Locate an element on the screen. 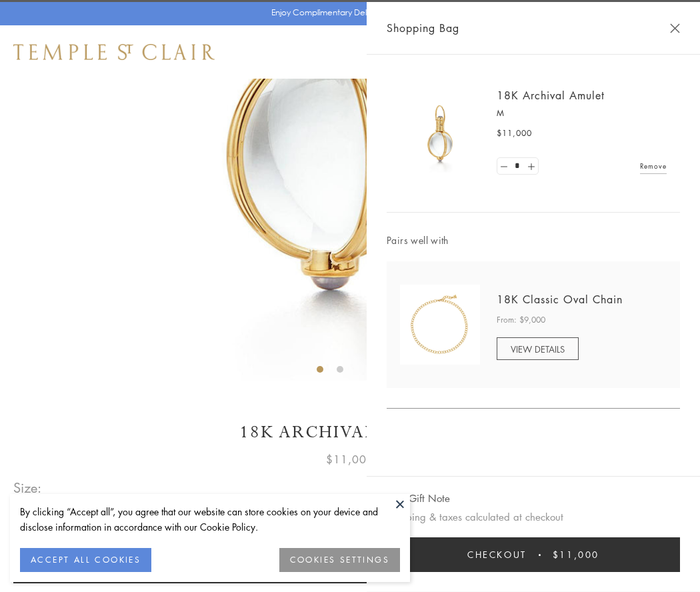 The image size is (700, 592). p: M is located at coordinates (581, 113).